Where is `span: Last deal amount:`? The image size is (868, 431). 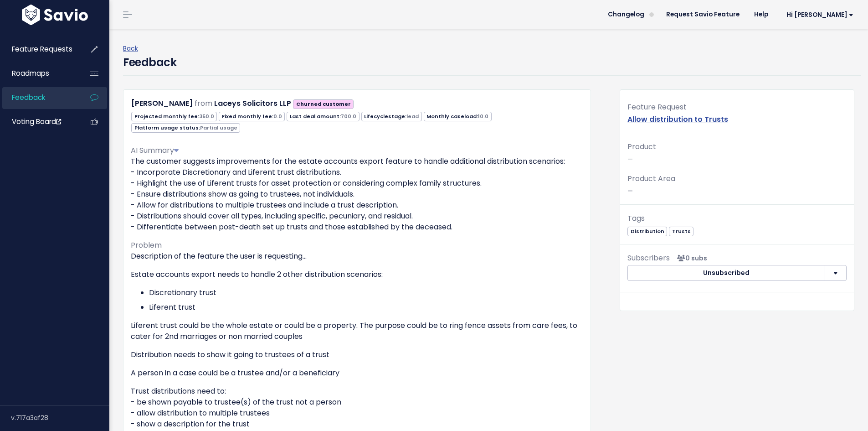
span: Last deal amount: is located at coordinates (322, 116).